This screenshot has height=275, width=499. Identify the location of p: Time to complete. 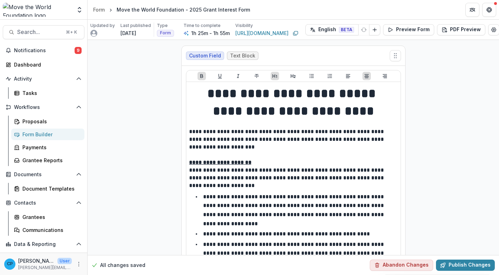
(202, 26).